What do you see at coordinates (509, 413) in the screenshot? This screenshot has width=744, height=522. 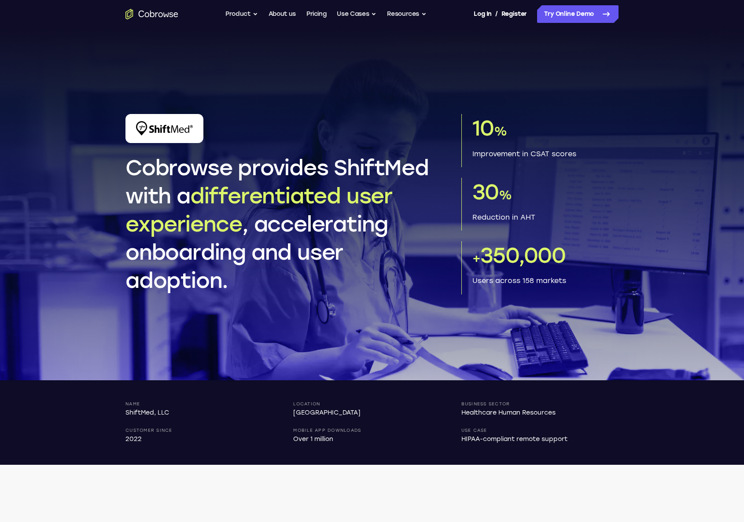 I see `p: Healthcare Human Resources` at bounding box center [509, 413].